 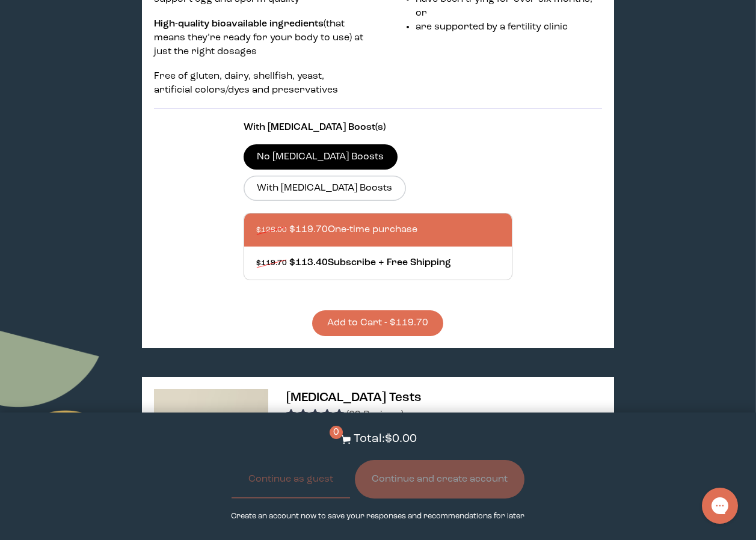 What do you see at coordinates (509, 27) in the screenshot?
I see `li: are supported by a fertility clinic` at bounding box center [509, 27].